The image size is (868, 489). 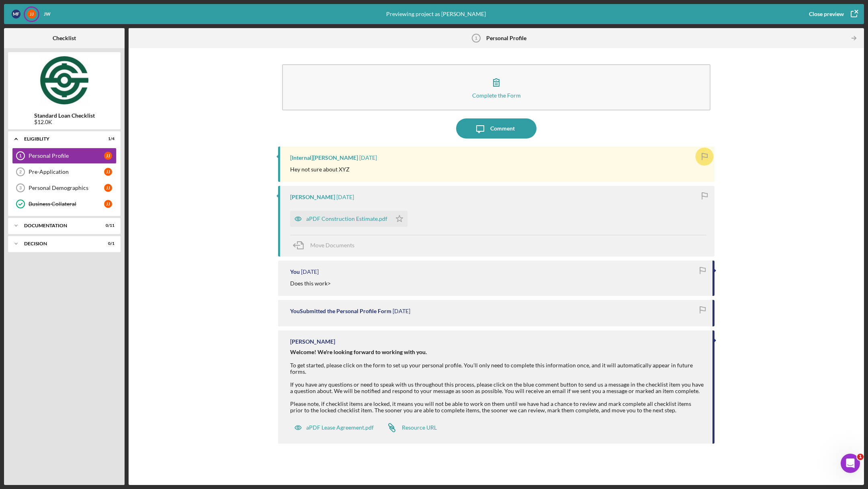 What do you see at coordinates (64, 116) in the screenshot?
I see `b: Standard Loan Checklist` at bounding box center [64, 116].